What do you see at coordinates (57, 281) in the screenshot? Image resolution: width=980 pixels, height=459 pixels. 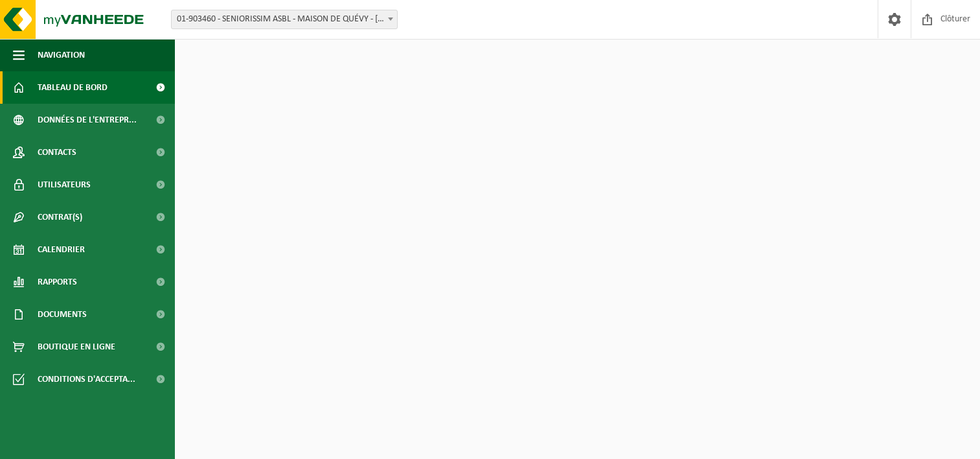 I see `span: Rapports` at bounding box center [57, 281].